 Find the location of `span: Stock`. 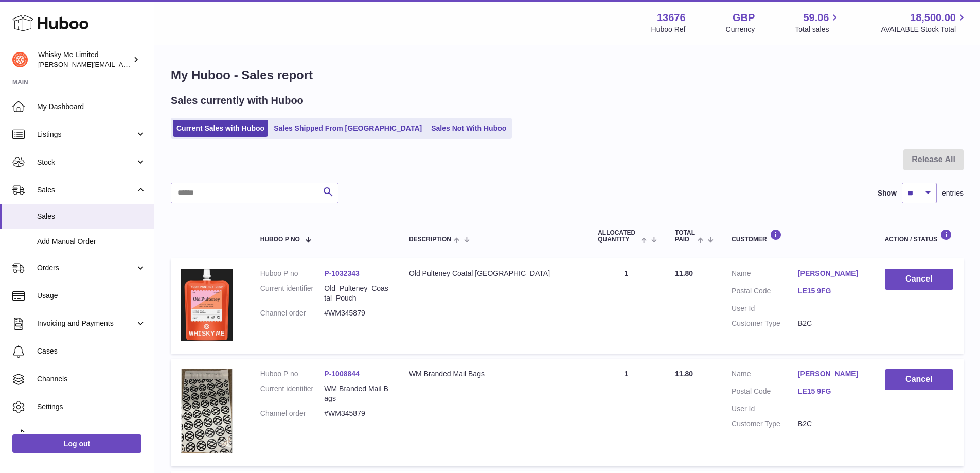

span: Stock is located at coordinates (86, 162).